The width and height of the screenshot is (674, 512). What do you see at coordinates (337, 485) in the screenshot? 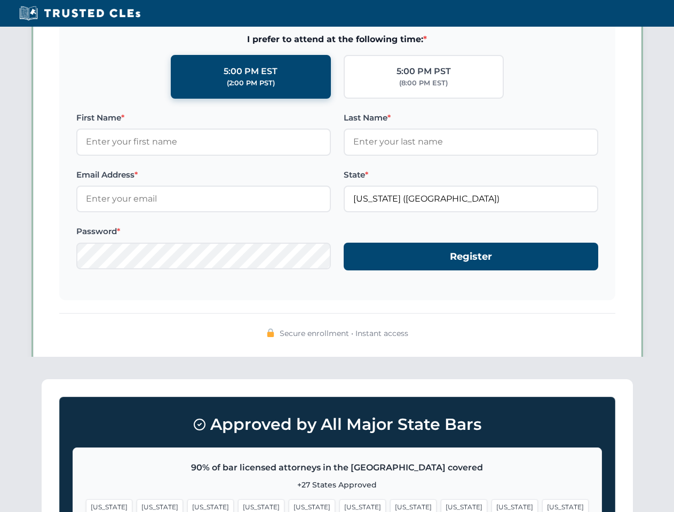
I see `p: +27 States Approved` at bounding box center [337, 485].